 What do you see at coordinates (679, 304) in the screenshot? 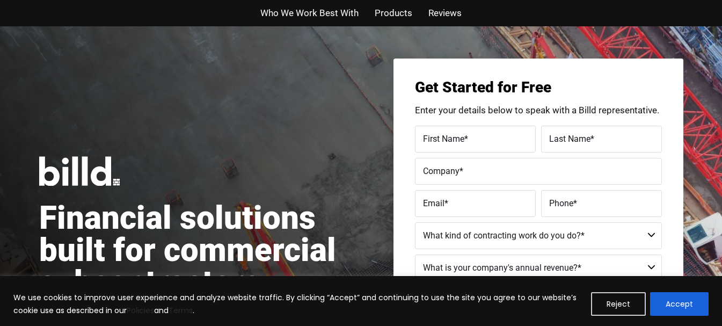
I see `button: Accept` at bounding box center [679, 304].